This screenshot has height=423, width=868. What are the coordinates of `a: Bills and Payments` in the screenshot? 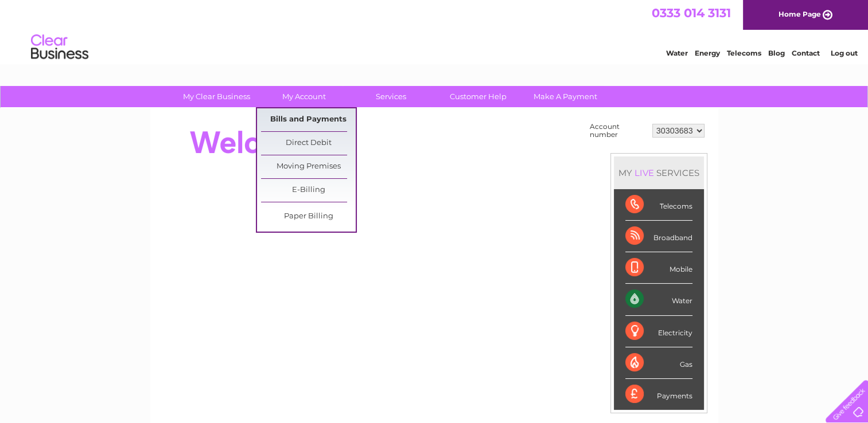 It's located at (308, 120).